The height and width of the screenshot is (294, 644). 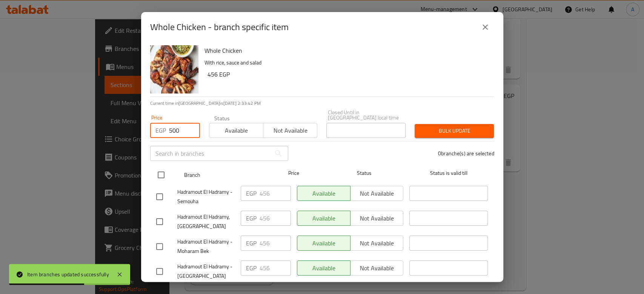 I want to click on button: Available, so click(x=236, y=130).